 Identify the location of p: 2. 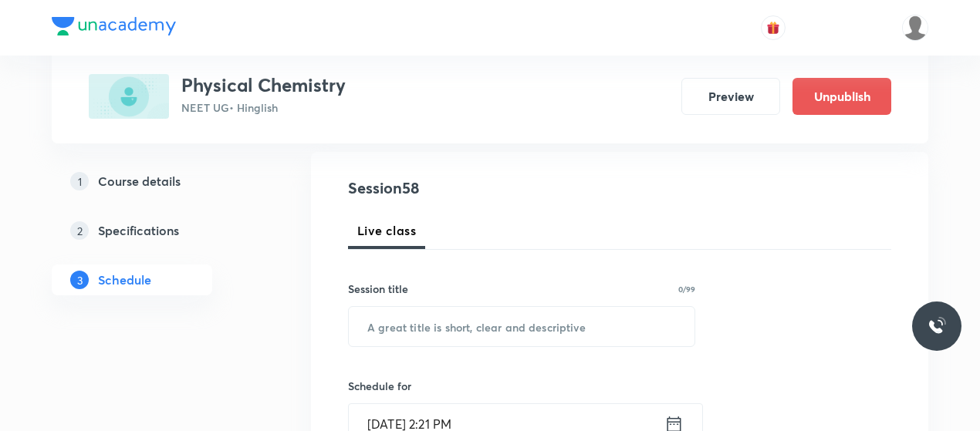
(79, 231).